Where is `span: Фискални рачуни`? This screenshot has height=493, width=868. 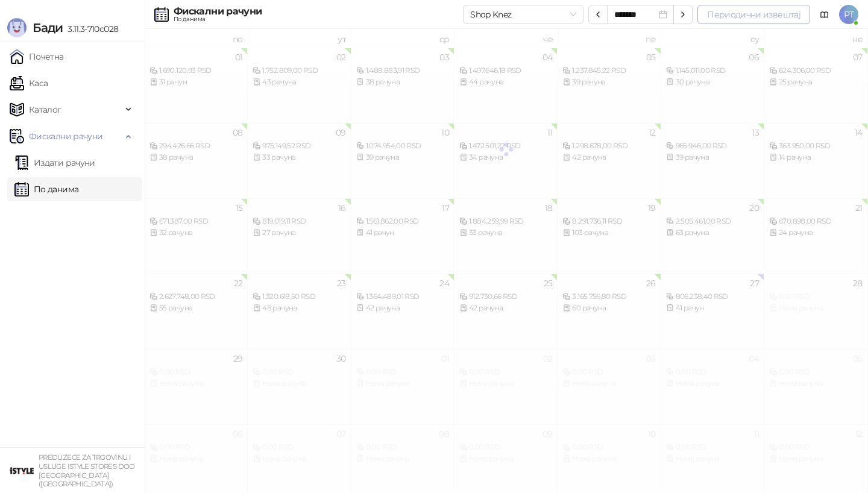 span: Фискални рачуни is located at coordinates (65, 136).